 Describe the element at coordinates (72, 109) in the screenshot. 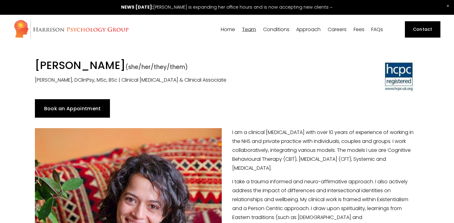

I see `a: Book an Appointment` at that location.